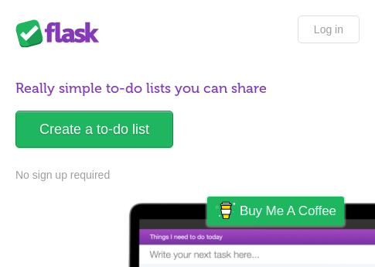 This screenshot has width=375, height=267. I want to click on a: Create a to-do list, so click(94, 129).